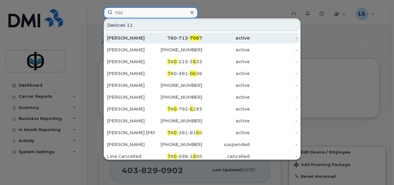  I want to click on div: 8 -381-81 0, so click(178, 133).